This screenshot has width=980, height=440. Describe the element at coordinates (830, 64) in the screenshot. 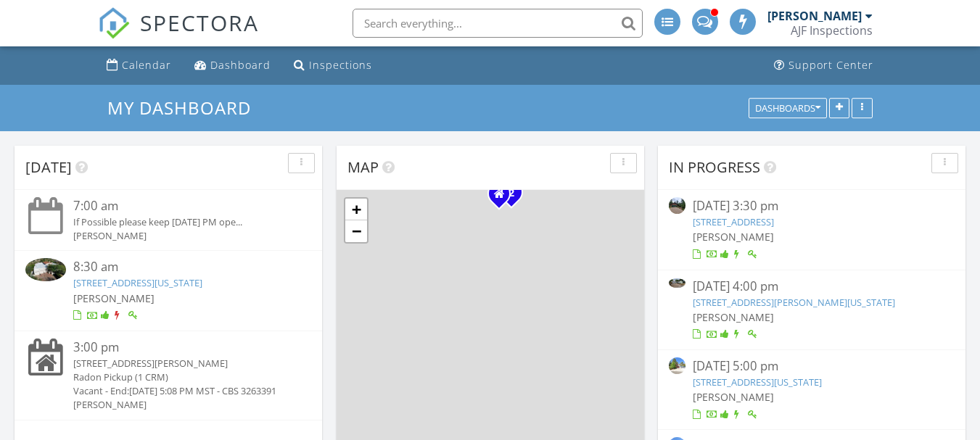

I see `div: Support Center` at that location.